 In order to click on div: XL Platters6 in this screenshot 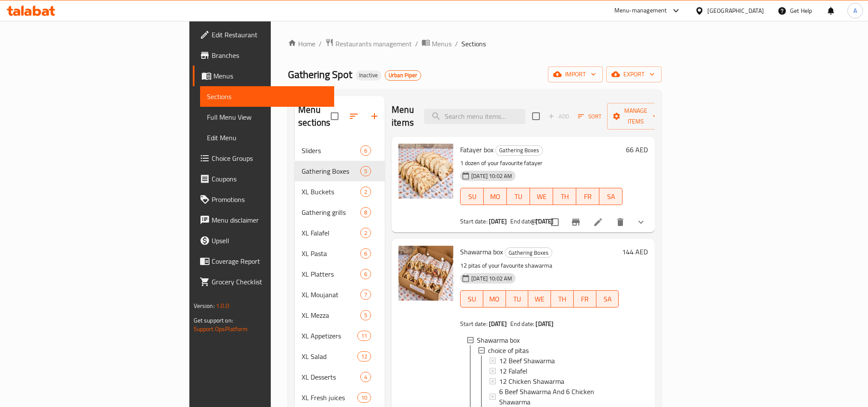, I will do `click(340, 274)`.